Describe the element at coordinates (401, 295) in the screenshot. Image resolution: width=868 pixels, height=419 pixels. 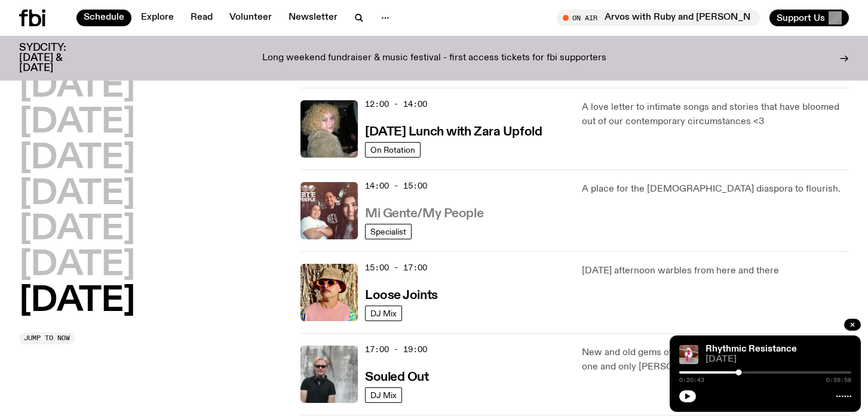
I see `h3: Loose Joints` at that location.